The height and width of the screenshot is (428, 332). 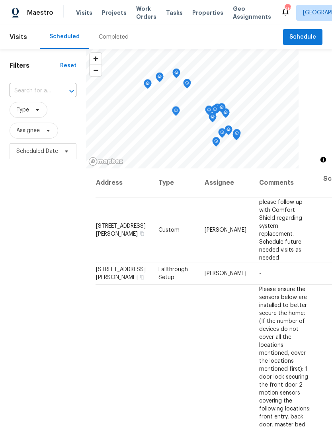 I want to click on h1: Filters, so click(x=35, y=66).